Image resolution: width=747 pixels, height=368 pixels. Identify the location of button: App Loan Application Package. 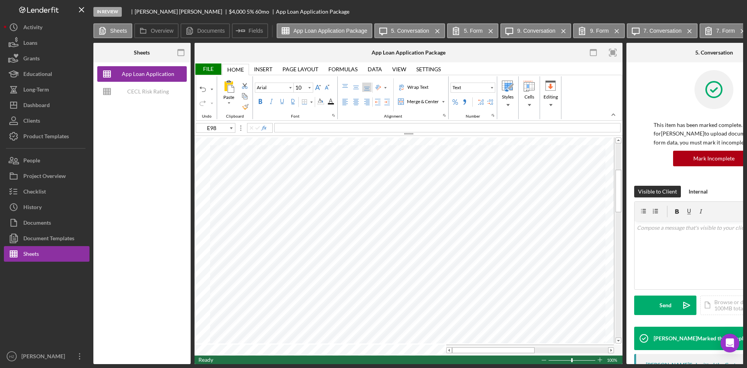
(324, 31).